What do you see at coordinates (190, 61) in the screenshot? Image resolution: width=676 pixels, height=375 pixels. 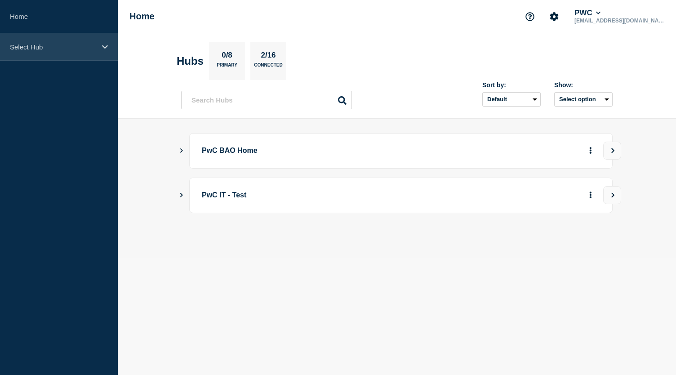 I see `h2: Hubs` at bounding box center [190, 61].